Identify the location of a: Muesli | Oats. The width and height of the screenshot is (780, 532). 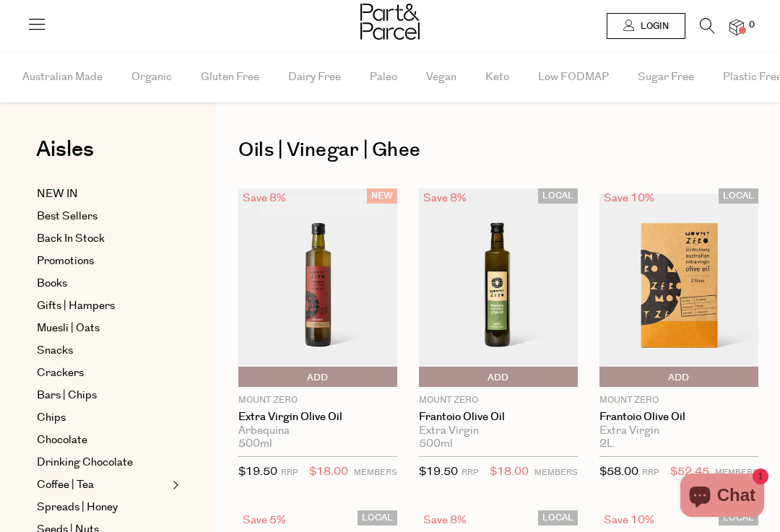
(103, 329).